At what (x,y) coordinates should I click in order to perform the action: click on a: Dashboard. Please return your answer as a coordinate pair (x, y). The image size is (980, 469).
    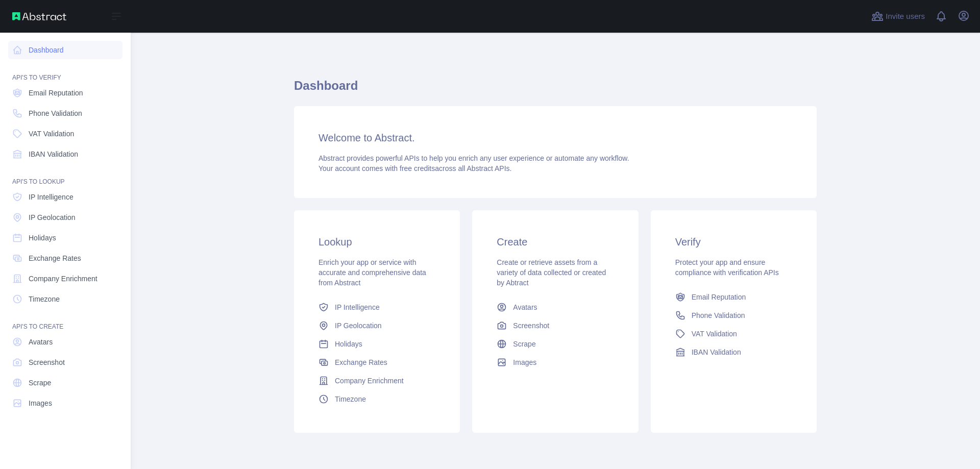
    Looking at the image, I should click on (65, 50).